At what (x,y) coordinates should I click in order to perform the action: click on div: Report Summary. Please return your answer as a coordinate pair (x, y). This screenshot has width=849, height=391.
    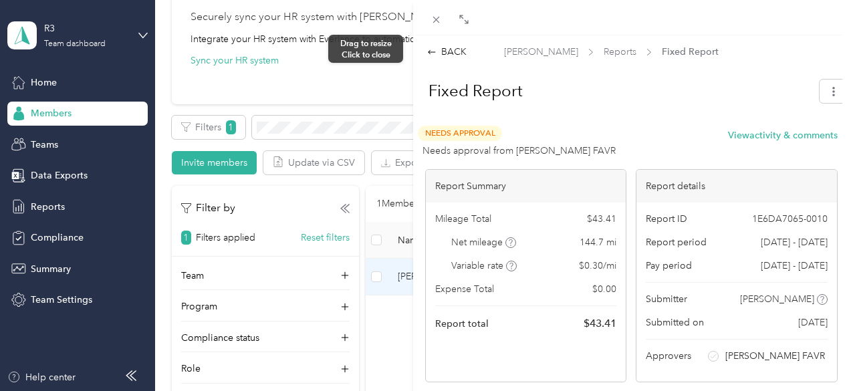
    Looking at the image, I should click on (526, 186).